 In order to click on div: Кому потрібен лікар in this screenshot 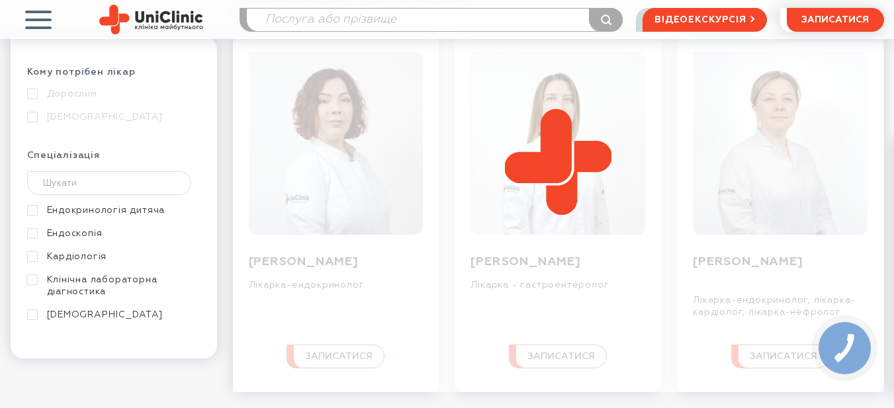, I will do `click(114, 77)`.